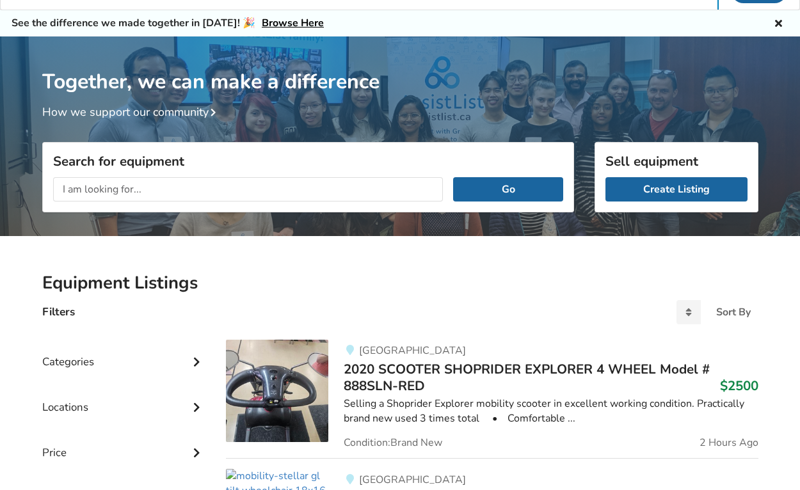 The height and width of the screenshot is (490, 800). What do you see at coordinates (550, 411) in the screenshot?
I see `div: Selling a Shoprider Explorer mobility scooter in excellent working condition. Practically brand n...` at bounding box center [550, 411].